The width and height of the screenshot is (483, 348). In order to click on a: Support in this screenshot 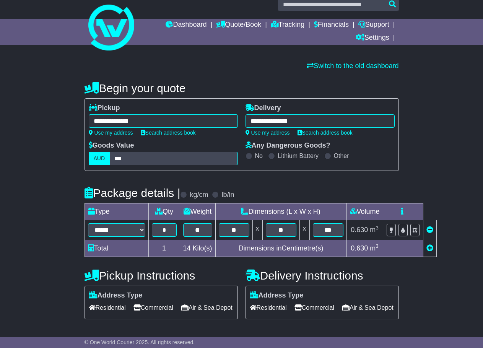, I will do `click(373, 25)`.